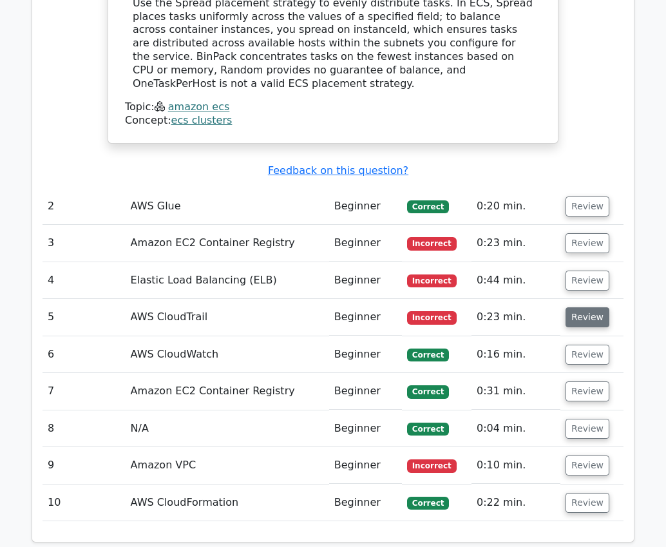  Describe the element at coordinates (227, 280) in the screenshot. I see `td: Elastic Load Balancing (ELB)` at that location.